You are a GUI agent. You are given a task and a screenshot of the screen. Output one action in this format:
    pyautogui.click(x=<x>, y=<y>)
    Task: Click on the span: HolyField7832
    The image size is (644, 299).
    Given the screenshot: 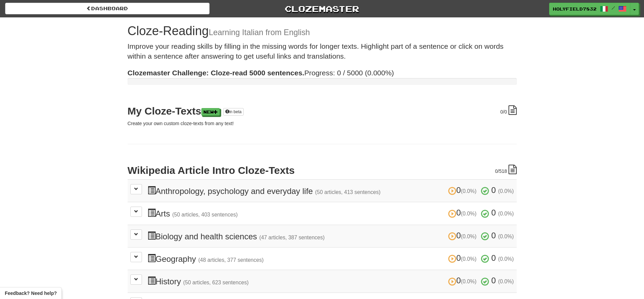 What is the action you would take?
    pyautogui.click(x=574, y=9)
    